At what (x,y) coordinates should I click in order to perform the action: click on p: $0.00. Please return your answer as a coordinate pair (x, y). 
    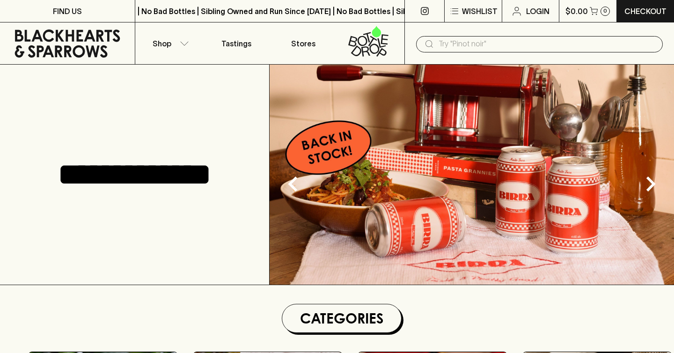
    Looking at the image, I should click on (577, 11).